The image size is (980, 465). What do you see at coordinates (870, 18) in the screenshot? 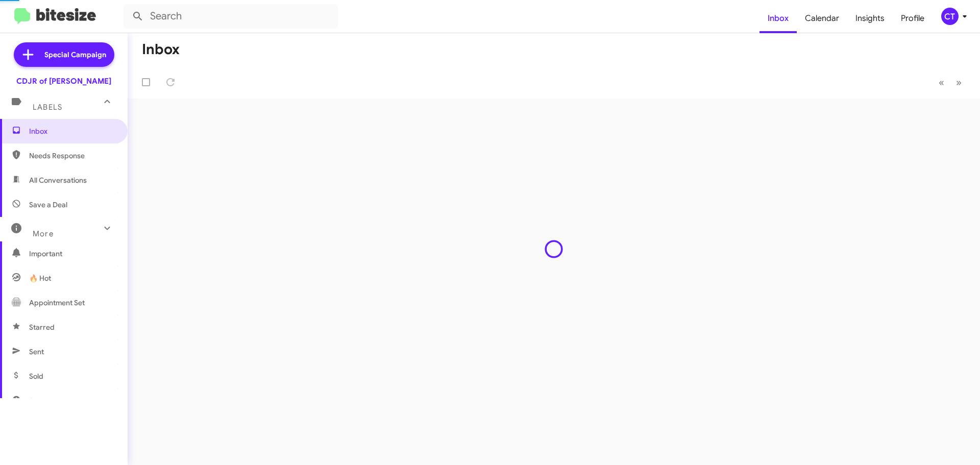
I see `span: Insights` at bounding box center [870, 18].